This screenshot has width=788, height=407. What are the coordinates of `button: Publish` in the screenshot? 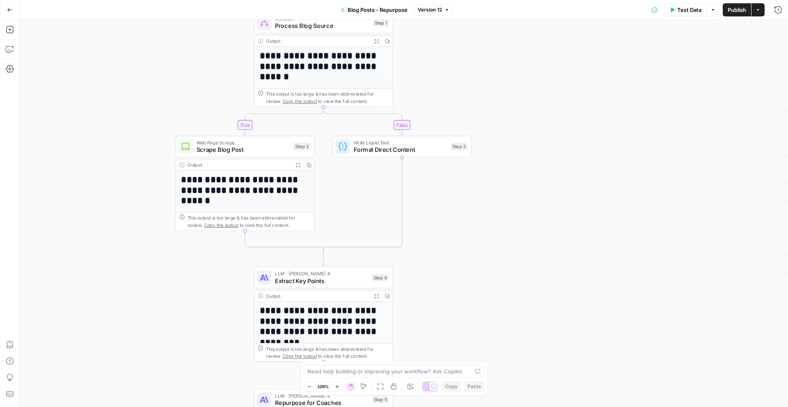 It's located at (736, 10).